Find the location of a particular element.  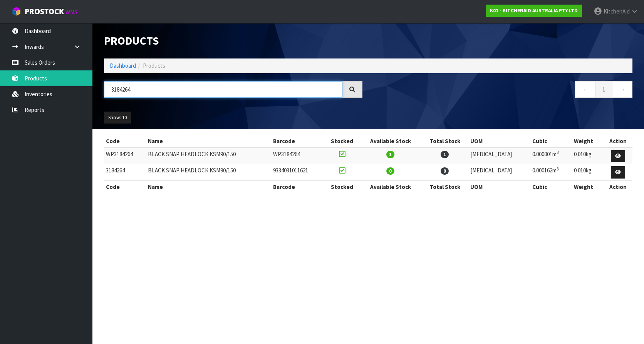

td: 9334031011621 is located at coordinates (298, 173).